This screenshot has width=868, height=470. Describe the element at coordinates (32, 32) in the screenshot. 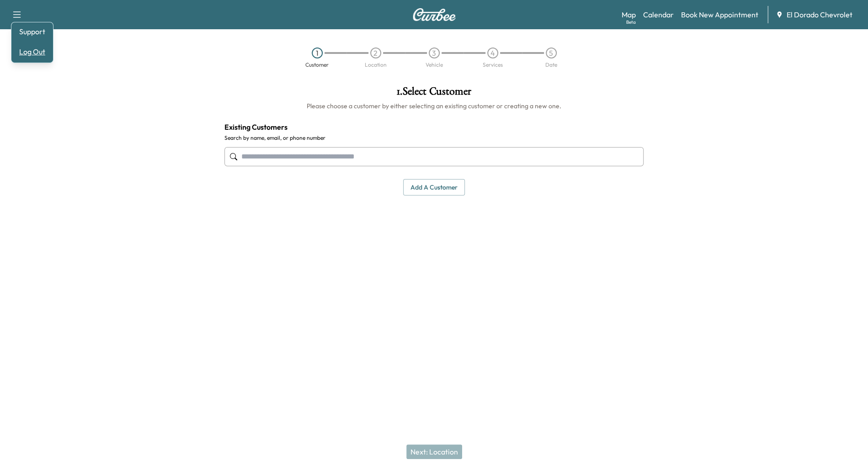

I see `a: Support` at that location.